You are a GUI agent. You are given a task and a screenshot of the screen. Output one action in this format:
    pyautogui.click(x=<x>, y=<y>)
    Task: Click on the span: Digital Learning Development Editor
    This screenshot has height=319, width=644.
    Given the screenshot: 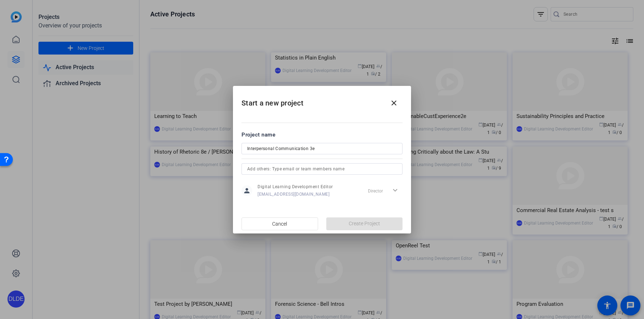 What is the action you would take?
    pyautogui.click(x=295, y=187)
    